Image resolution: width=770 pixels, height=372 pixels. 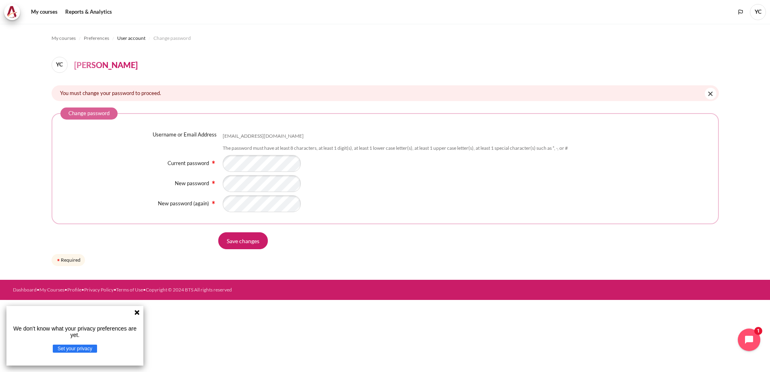 I want to click on label: New password (again), so click(x=183, y=203).